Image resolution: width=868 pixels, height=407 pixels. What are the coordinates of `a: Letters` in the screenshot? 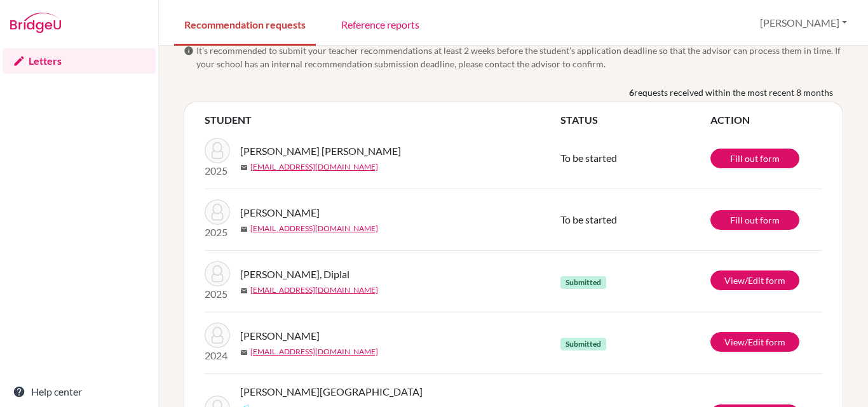 It's located at (78, 61).